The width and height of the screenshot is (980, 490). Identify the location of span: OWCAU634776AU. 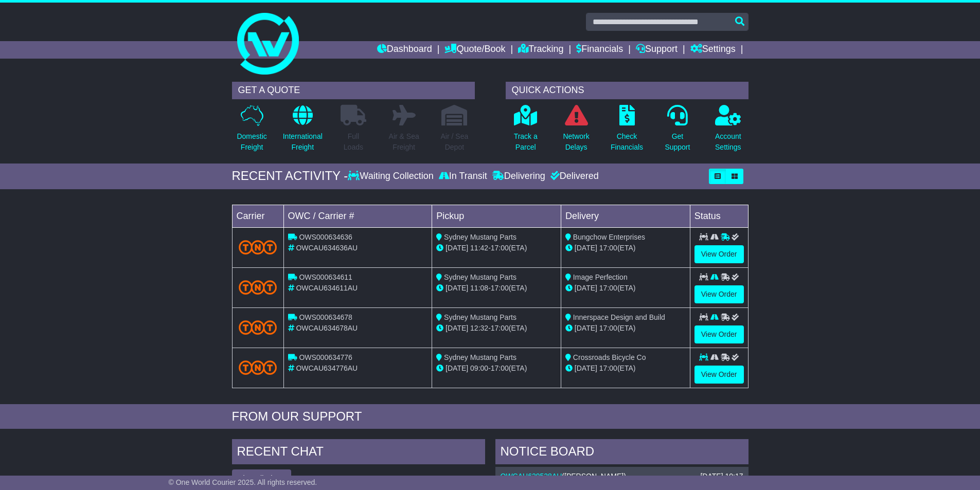
(327, 368).